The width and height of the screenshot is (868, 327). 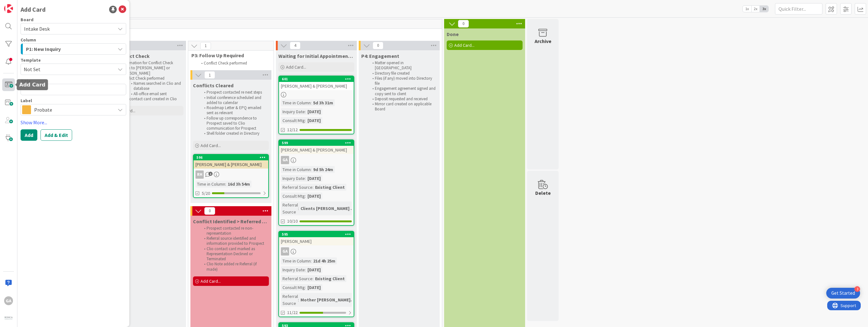 What do you see at coordinates (843, 294) in the screenshot?
I see `div: Get Started` at bounding box center [843, 294].